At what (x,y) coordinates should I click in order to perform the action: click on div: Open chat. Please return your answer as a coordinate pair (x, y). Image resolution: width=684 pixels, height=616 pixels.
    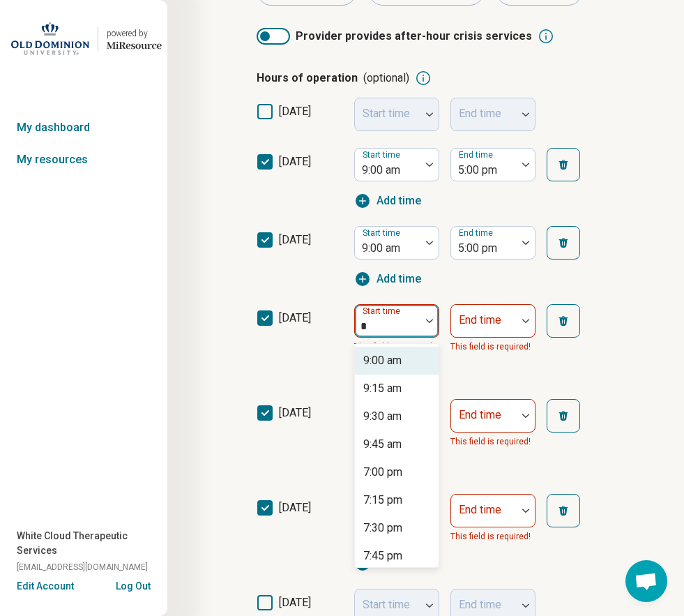
    Looking at the image, I should click on (647, 581).